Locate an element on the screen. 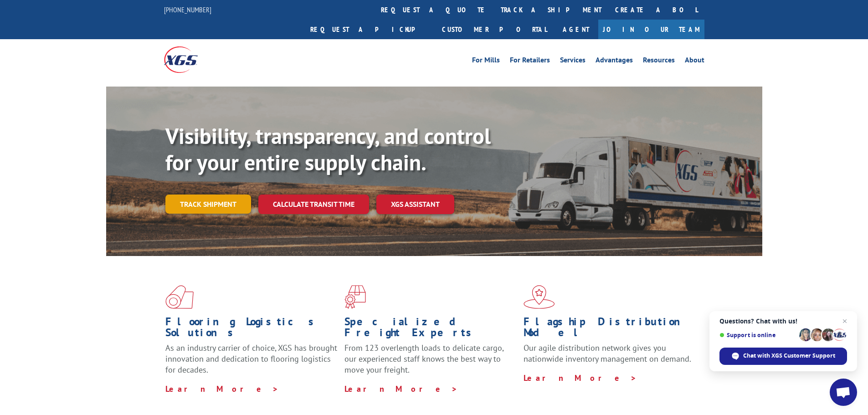 The width and height of the screenshot is (868, 415). span: Support is online is located at coordinates (758, 335).